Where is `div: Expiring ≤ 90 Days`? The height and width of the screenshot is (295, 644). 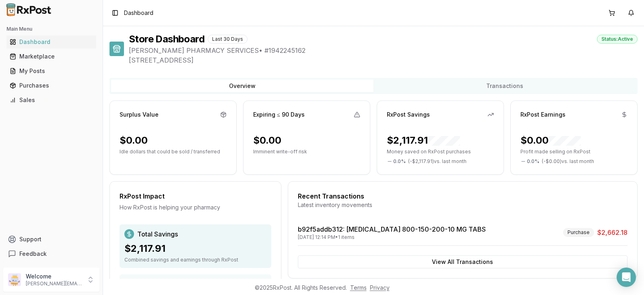 div: Expiring ≤ 90 Days is located at coordinates (279, 114).